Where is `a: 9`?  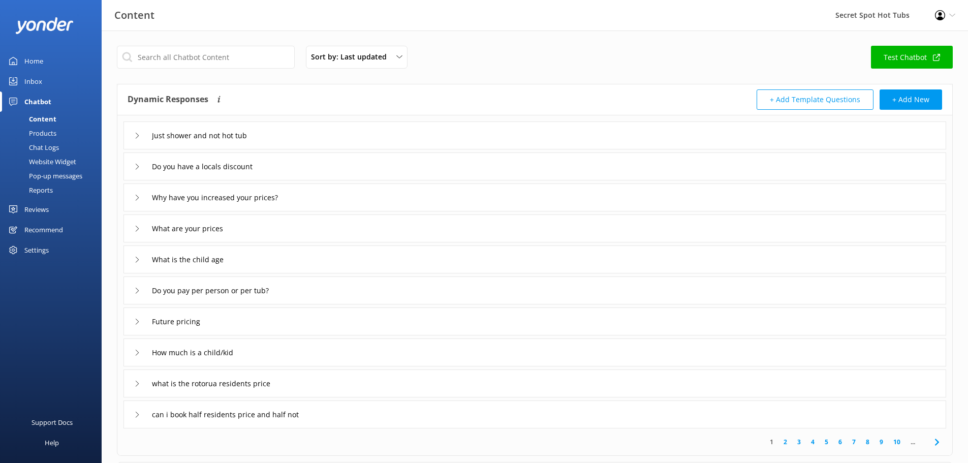
a: 9 is located at coordinates (881, 441).